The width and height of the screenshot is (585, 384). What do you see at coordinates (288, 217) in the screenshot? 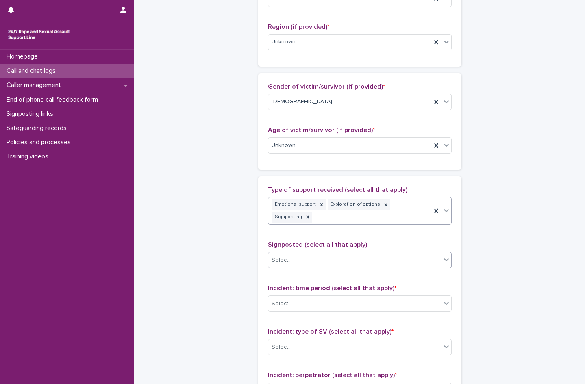
I see `div: Signposting` at bounding box center [288, 217].